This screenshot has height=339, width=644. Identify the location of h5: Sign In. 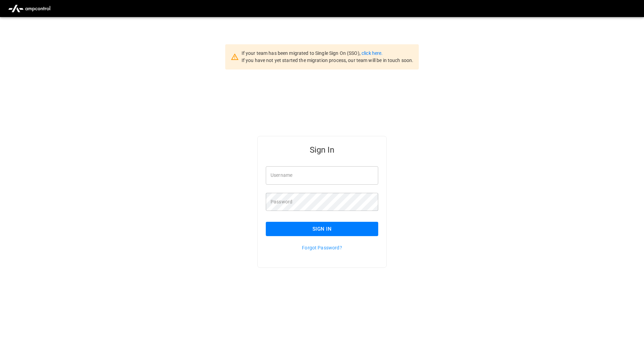
(322, 150).